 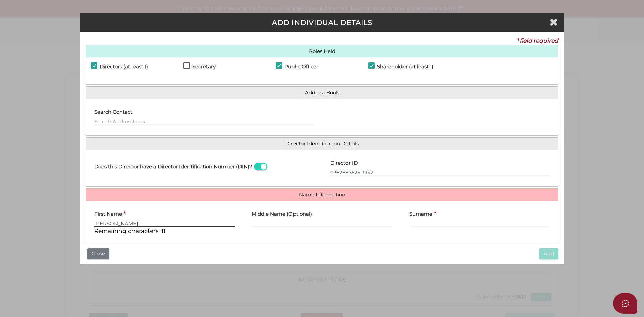 What do you see at coordinates (108, 214) in the screenshot?
I see `h4: First Name` at bounding box center [108, 214].